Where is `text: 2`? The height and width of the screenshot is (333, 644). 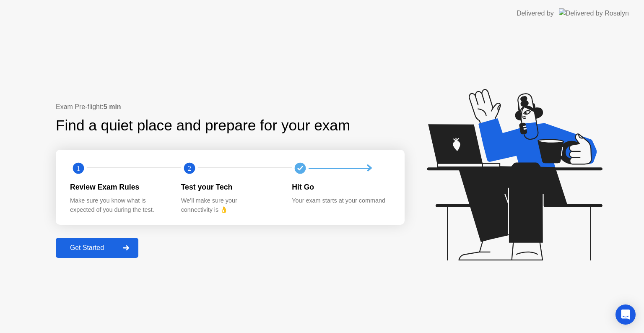
text: 2 is located at coordinates (189, 168).